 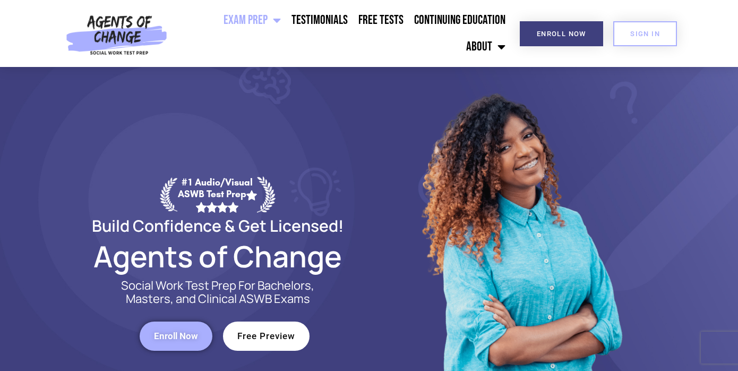 I want to click on a: SIGN IN, so click(x=645, y=33).